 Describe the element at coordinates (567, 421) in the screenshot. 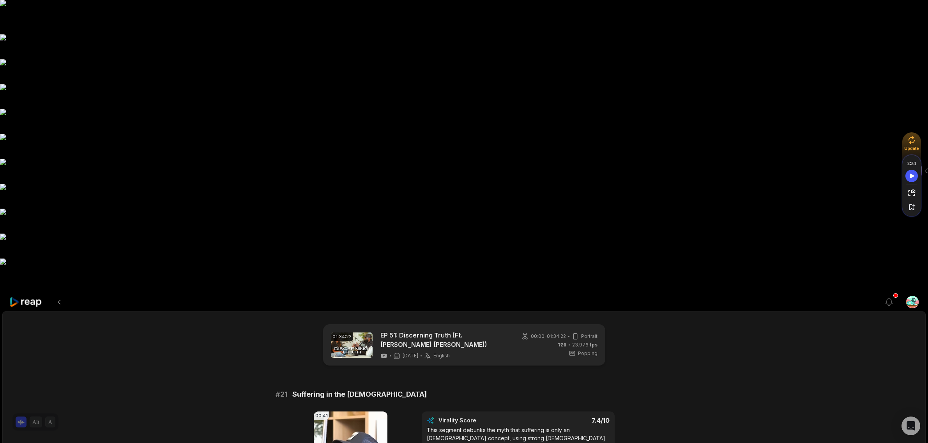

I see `div: 7.4 /10` at that location.